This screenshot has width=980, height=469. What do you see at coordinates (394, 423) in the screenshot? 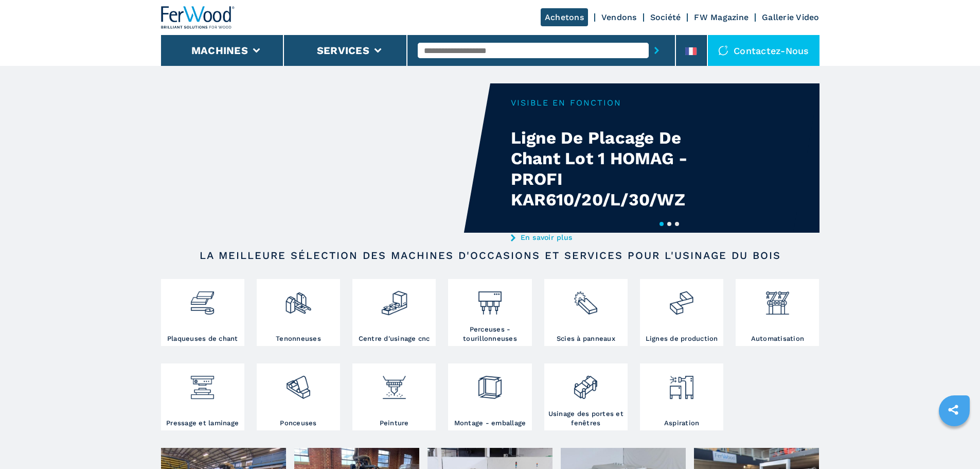
I see `h3: Peinture` at bounding box center [394, 423].